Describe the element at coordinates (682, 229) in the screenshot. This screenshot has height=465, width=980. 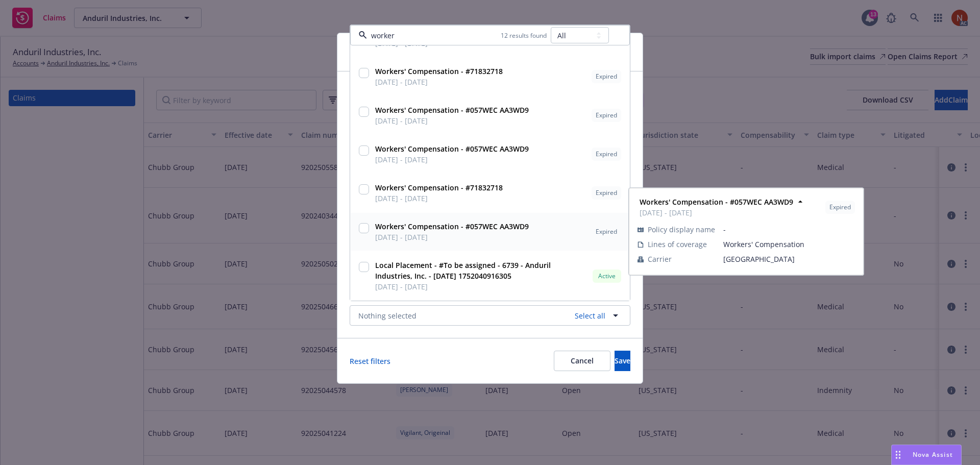
I see `span: Policy display name` at that location.